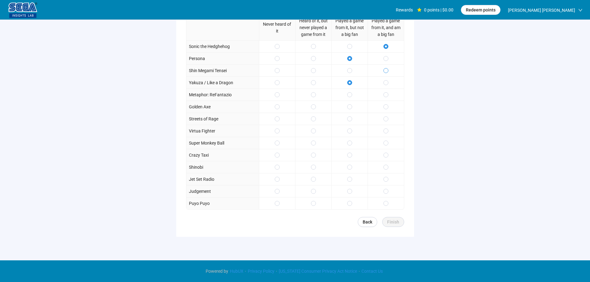 Image resolution: width=590 pixels, height=282 pixels. What do you see at coordinates (481, 10) in the screenshot?
I see `span: Redeem points` at bounding box center [481, 10].